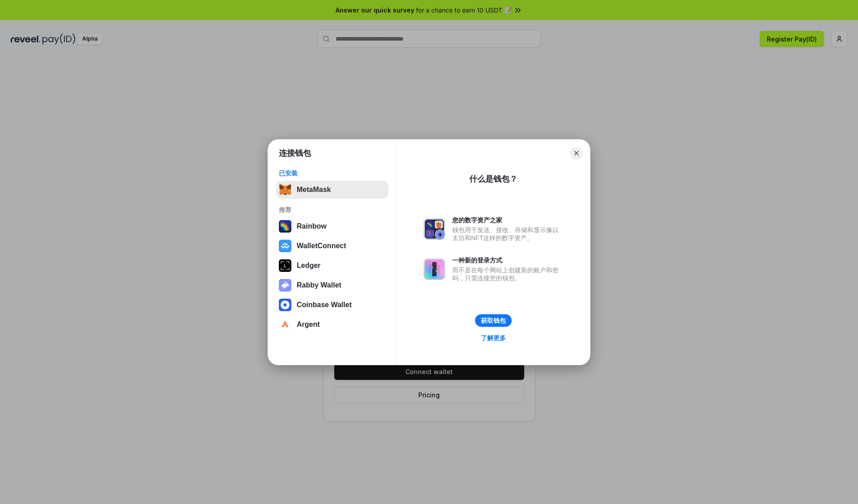 The width and height of the screenshot is (858, 504). What do you see at coordinates (332, 246) in the screenshot?
I see `button: WalletConnect` at bounding box center [332, 246].